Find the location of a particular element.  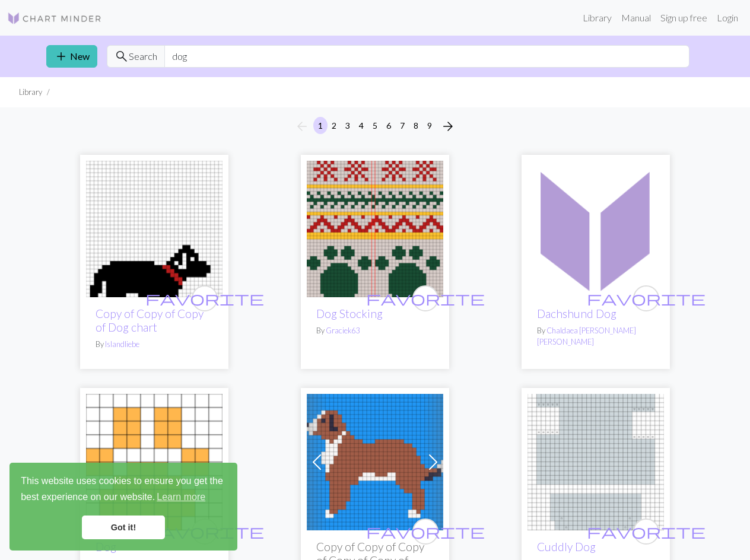

button: Next is located at coordinates (448, 126).